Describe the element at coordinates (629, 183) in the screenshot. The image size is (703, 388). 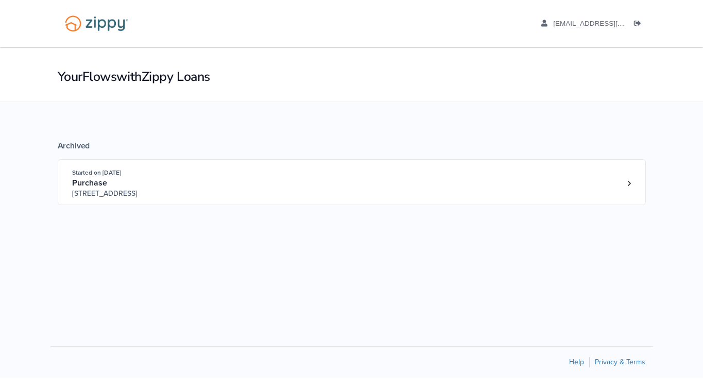
I see `a: Loan number 4082969` at that location.